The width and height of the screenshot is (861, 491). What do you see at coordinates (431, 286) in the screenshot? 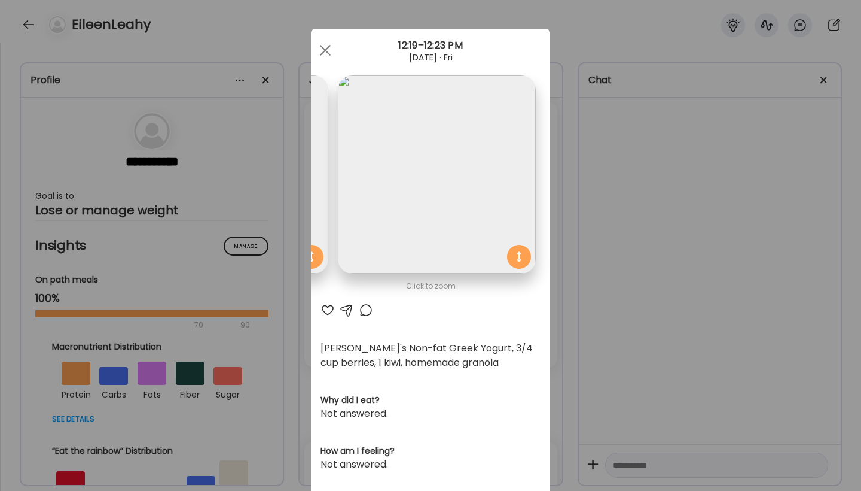
I see `div: Click to zoom` at bounding box center [431, 286].